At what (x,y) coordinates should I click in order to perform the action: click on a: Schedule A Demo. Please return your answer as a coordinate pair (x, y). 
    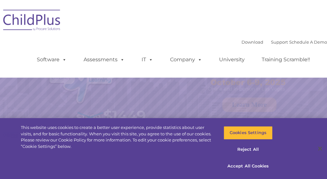
    Looking at the image, I should click on (308, 42).